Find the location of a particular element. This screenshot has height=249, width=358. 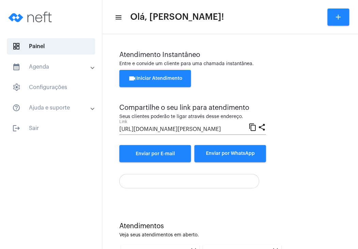

mat-icon: content_copy is located at coordinates (253, 127).